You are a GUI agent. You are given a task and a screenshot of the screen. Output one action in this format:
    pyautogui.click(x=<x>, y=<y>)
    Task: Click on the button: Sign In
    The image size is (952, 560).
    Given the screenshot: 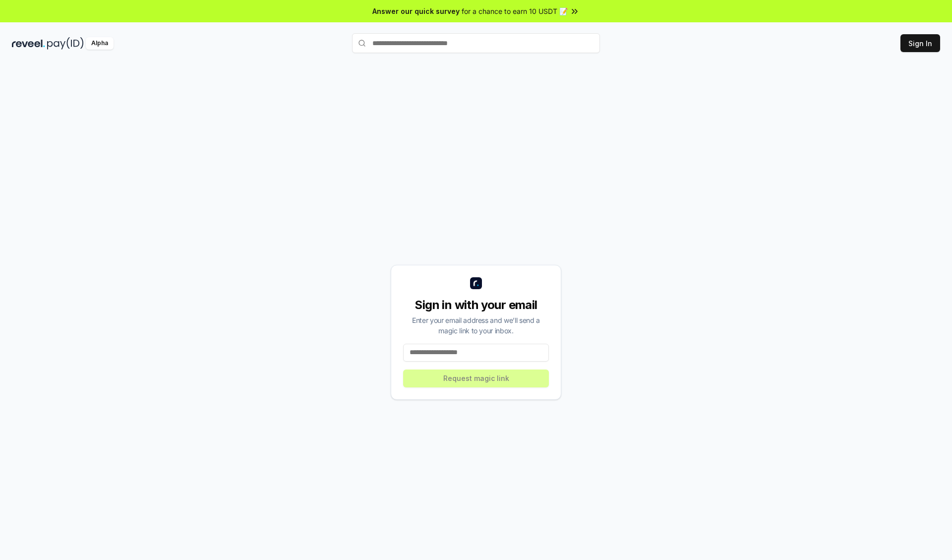 What is the action you would take?
    pyautogui.click(x=920, y=43)
    